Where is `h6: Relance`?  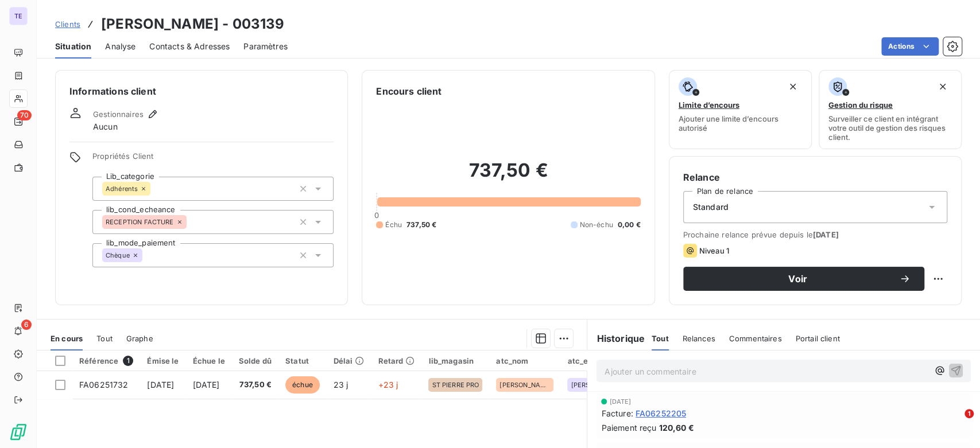
h6: Relance is located at coordinates (815, 177).